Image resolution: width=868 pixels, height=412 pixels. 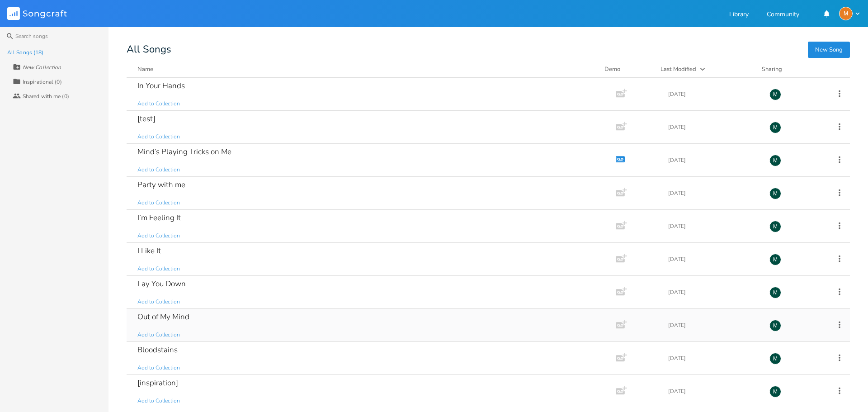 What do you see at coordinates (149, 251) in the screenshot?
I see `div: I Like It` at bounding box center [149, 251].